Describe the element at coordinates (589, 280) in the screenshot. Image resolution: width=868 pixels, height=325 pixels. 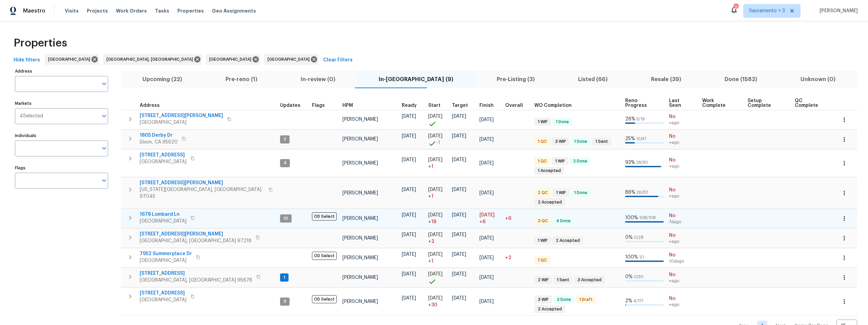
I see `span: 3 Accepted` at that location.